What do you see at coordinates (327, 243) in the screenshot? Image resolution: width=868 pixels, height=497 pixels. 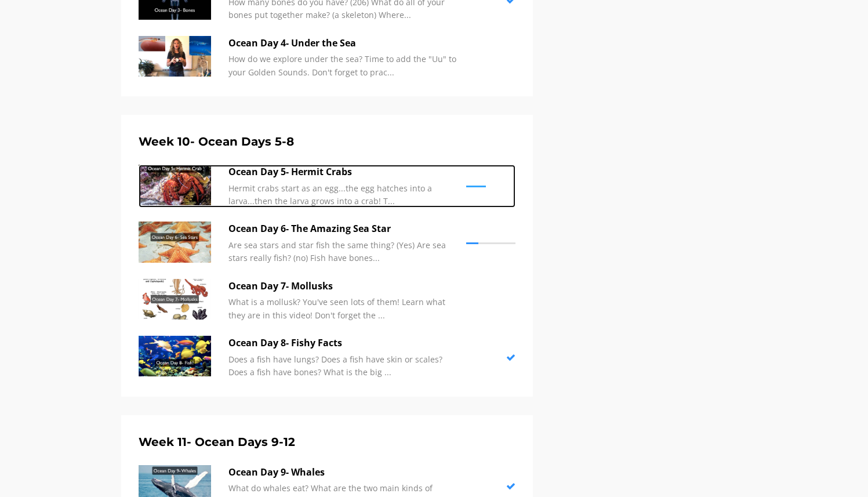 I see `a: Ocean Day 6- The Amazing Sea Star Are sea stars and star fish the same thing? (Yes) Are sea stars...` at bounding box center [327, 243].